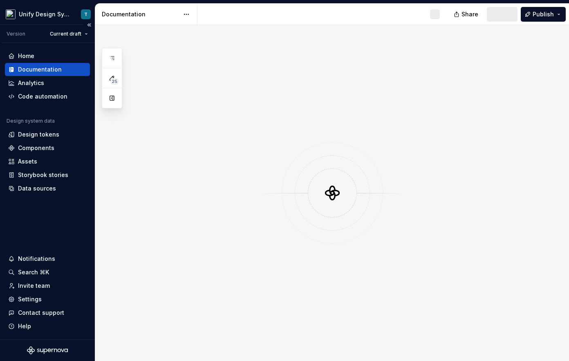 This screenshot has width=569, height=361. Describe the element at coordinates (47, 69) in the screenshot. I see `a: Documentation` at that location.